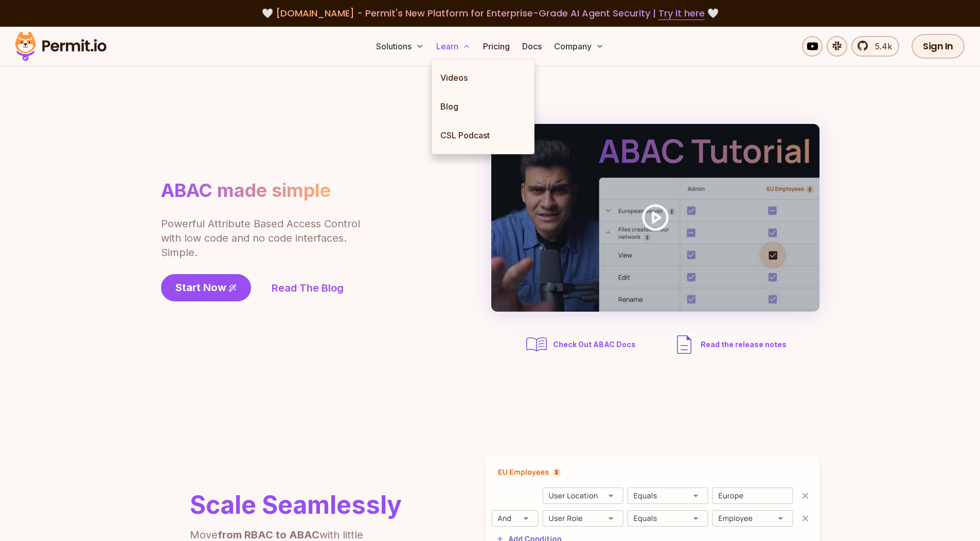 This screenshot has width=980, height=541. What do you see at coordinates (681, 14) in the screenshot?
I see `a: Try it here` at bounding box center [681, 14].